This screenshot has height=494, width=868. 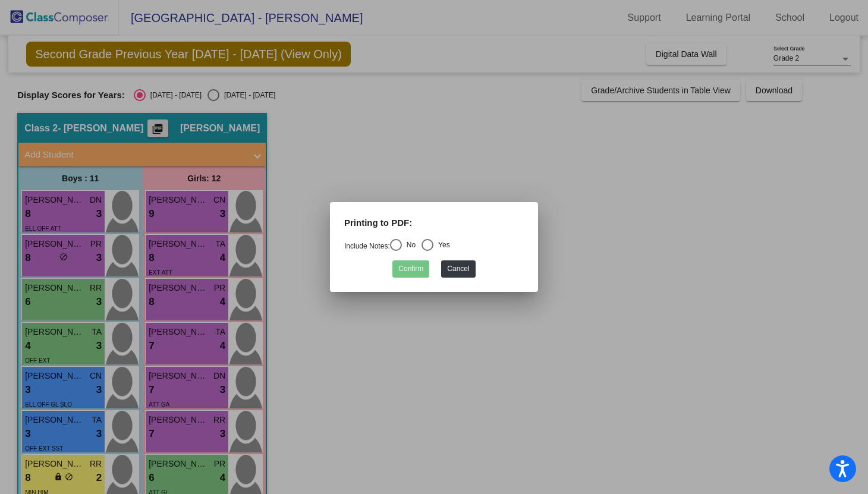 I want to click on div: No, so click(x=408, y=245).